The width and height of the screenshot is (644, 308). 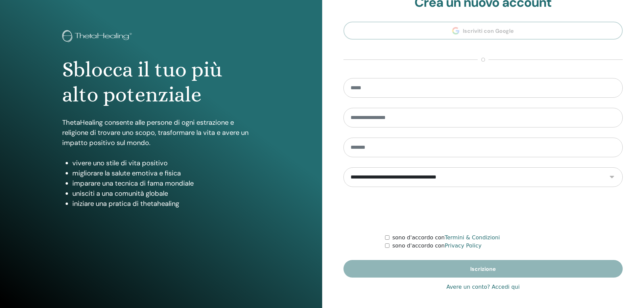 I want to click on a: Termini & Condizioni, so click(x=472, y=237).